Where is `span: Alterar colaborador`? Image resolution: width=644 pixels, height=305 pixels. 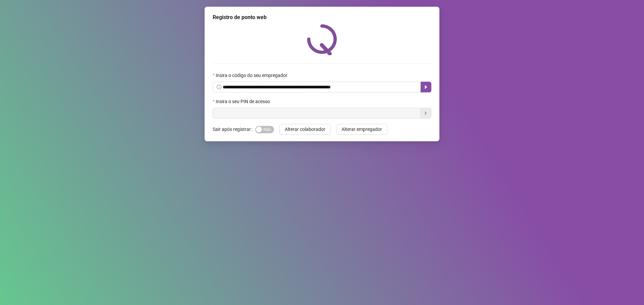 span: Alterar colaborador is located at coordinates (305, 129).